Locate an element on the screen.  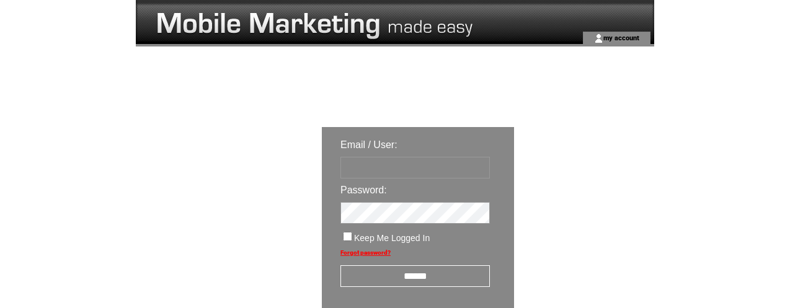
span: Keep Me Logged In is located at coordinates (392, 238).